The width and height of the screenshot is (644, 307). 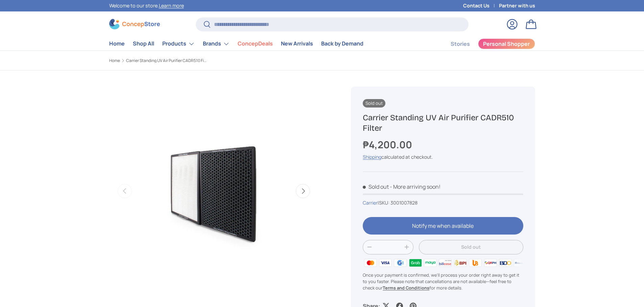 What do you see at coordinates (461, 263) in the screenshot?
I see `img: bpi` at bounding box center [461, 263].